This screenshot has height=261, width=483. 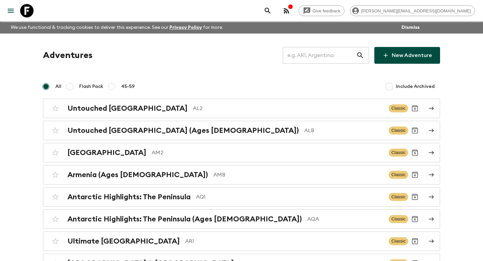 What do you see at coordinates (326, 11) in the screenshot?
I see `span: Give feedback` at bounding box center [326, 11].